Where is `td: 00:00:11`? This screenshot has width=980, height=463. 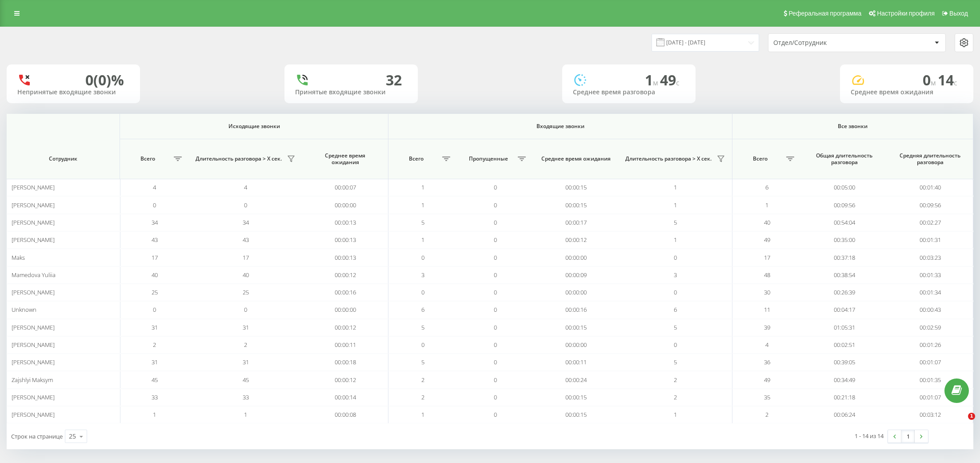 td: 00:00:11 is located at coordinates (576, 362).